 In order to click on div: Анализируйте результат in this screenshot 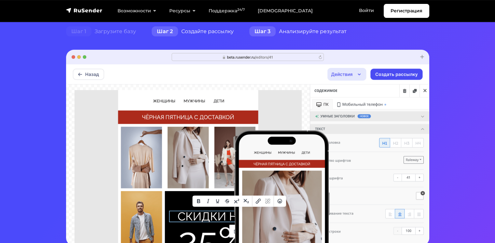, I will do `click(298, 32)`.